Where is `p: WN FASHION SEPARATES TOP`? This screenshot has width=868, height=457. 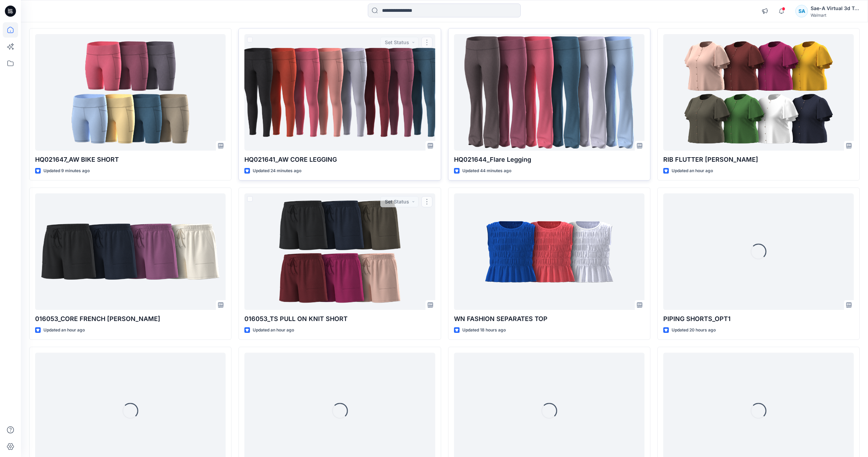 p: WN FASHION SEPARATES TOP is located at coordinates (549, 319).